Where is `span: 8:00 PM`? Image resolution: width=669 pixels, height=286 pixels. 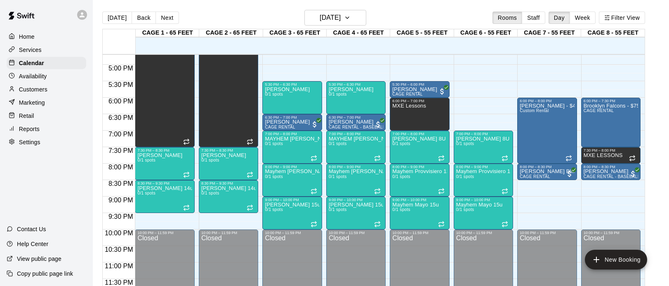 span: 8:00 PM is located at coordinates (121, 167).